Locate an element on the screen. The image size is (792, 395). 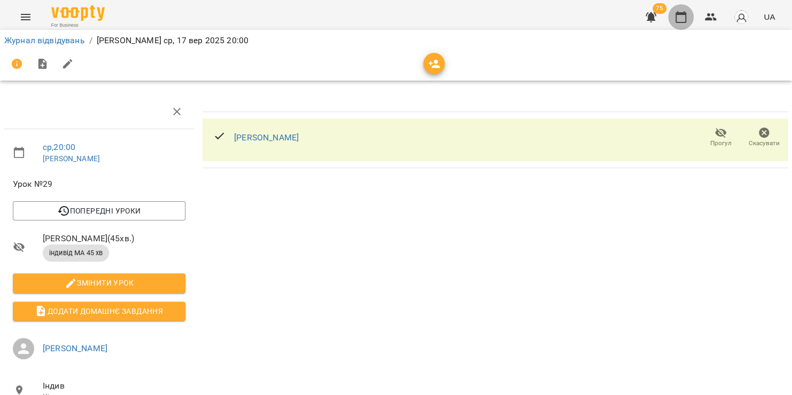
img: avatar_s.png is located at coordinates (741, 17).